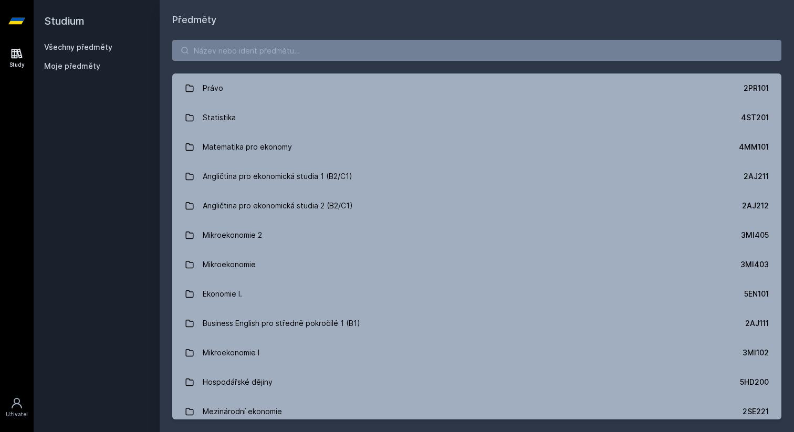 The image size is (794, 432). What do you see at coordinates (17, 65) in the screenshot?
I see `div: Study` at bounding box center [17, 65].